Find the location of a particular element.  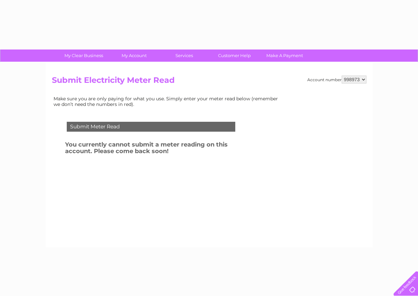

a: Services is located at coordinates (184, 56).